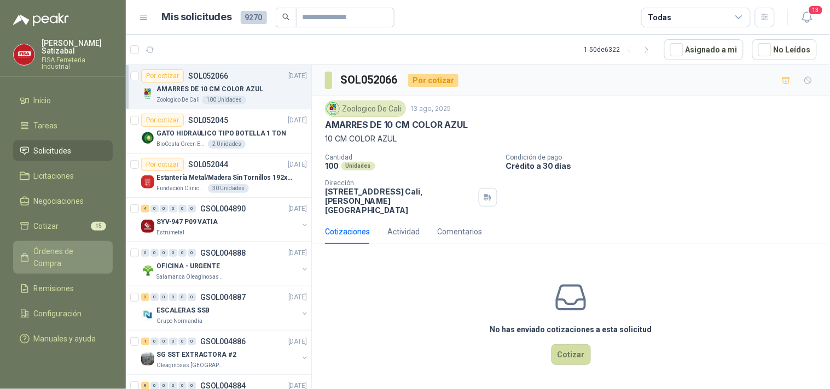 The image size is (830, 389). What do you see at coordinates (221, 133) in the screenshot?
I see `p: GATO HIDRAULICO TIPO BOTELLA 1 TON` at bounding box center [221, 133].